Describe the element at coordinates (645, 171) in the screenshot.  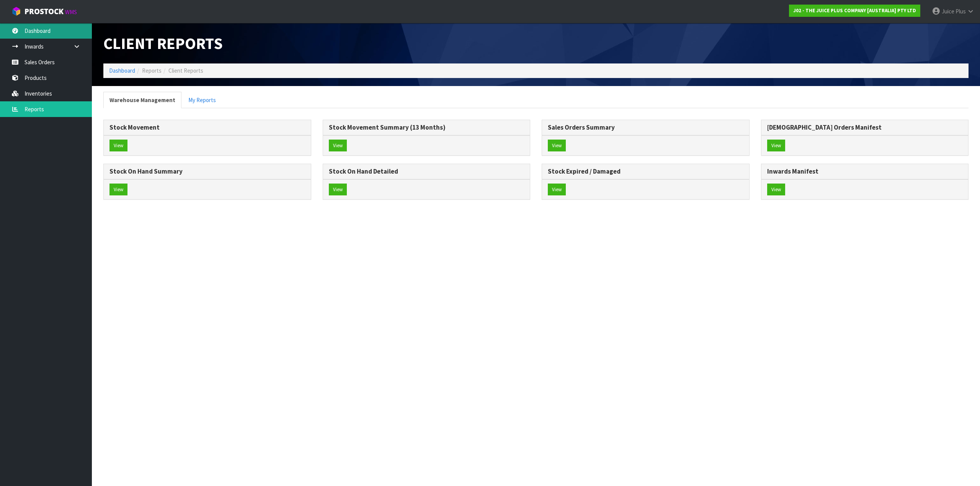
I see `h3: Stock Expired / Damaged` at that location.